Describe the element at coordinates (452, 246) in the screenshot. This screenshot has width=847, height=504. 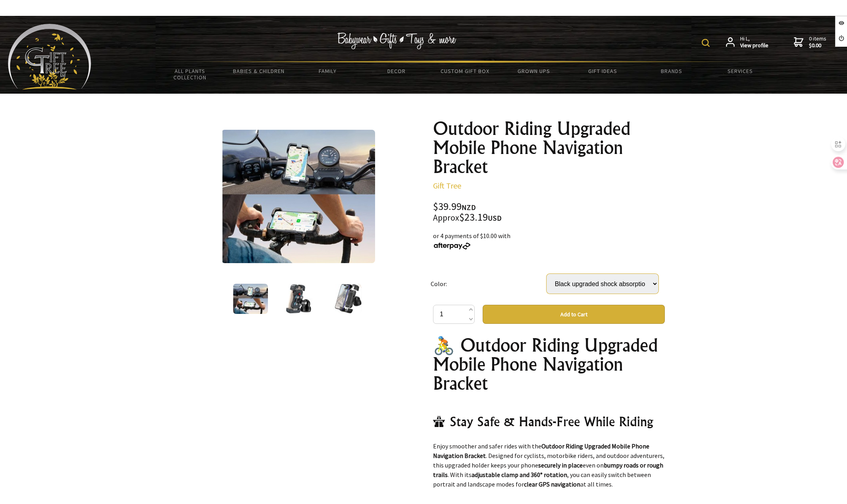
I see `img: Afterpay` at that location.